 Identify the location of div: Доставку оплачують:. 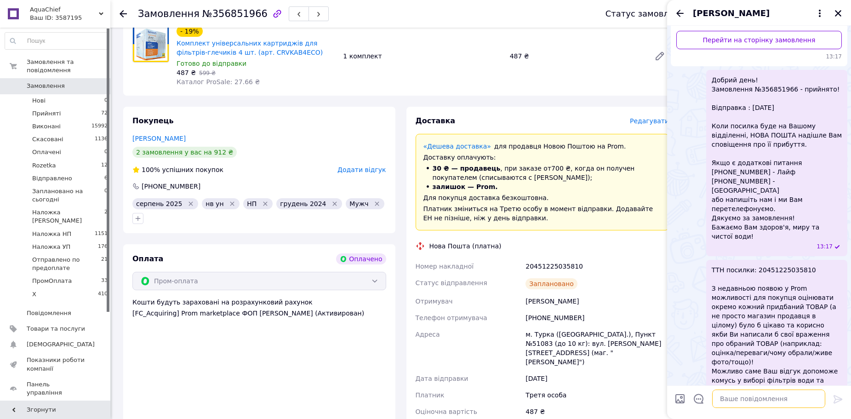
(543, 157).